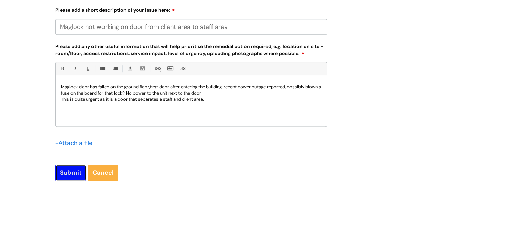 This screenshot has height=239, width=523. Describe the element at coordinates (157, 68) in the screenshot. I see `a: Link` at that location.